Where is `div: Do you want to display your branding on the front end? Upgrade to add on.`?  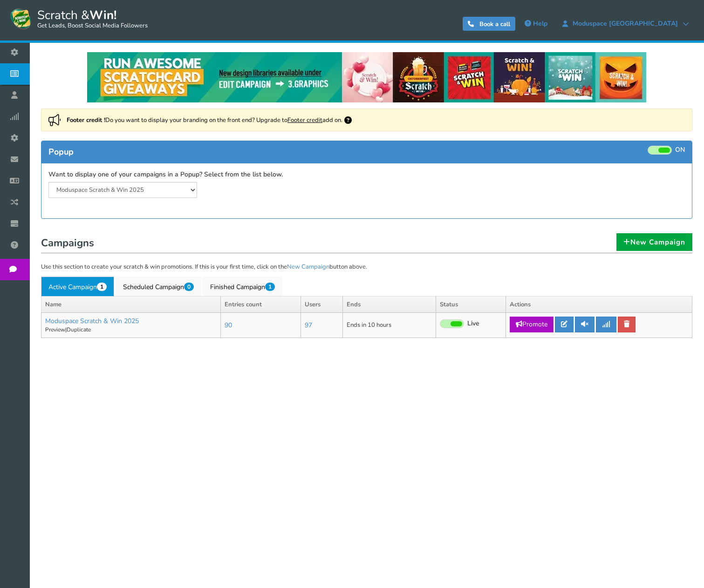 div: Do you want to display your branding on the front end? Upgrade to add on. is located at coordinates (366, 120).